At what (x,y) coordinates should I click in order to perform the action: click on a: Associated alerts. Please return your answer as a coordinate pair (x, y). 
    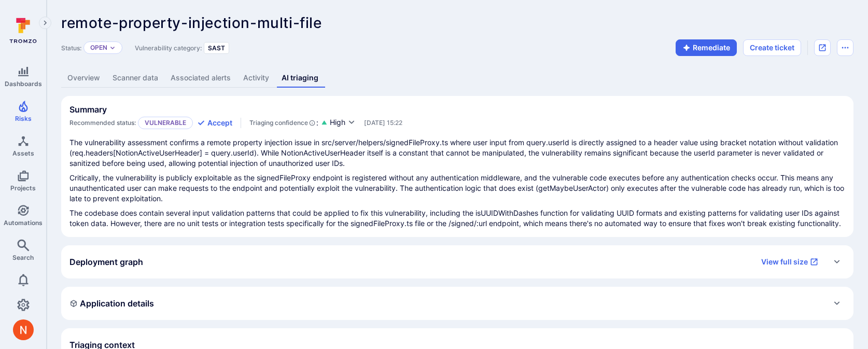
    Looking at the image, I should click on (201, 78).